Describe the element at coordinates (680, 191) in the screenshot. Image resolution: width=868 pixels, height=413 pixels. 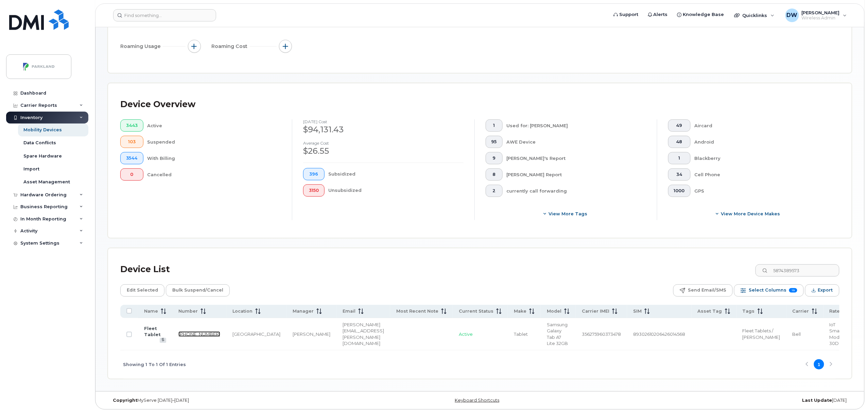
I see `button: 1000` at that location.